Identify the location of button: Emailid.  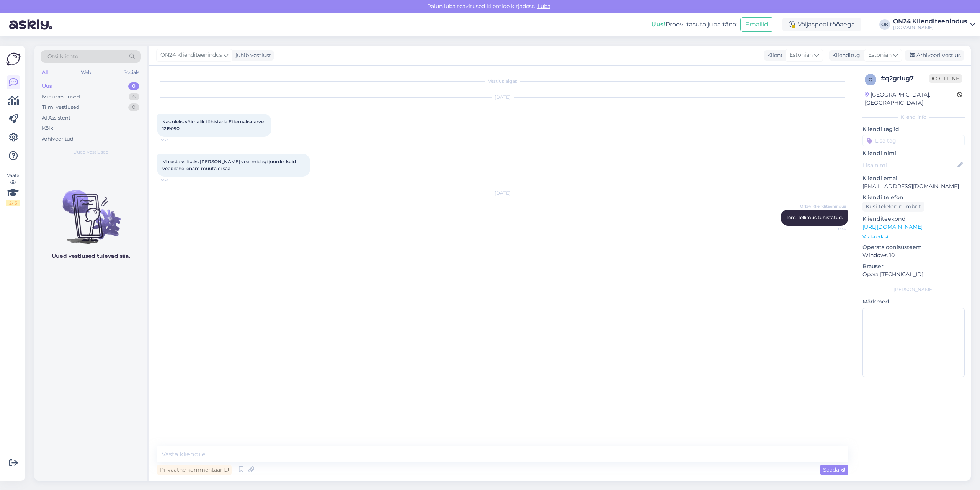
(757, 25).